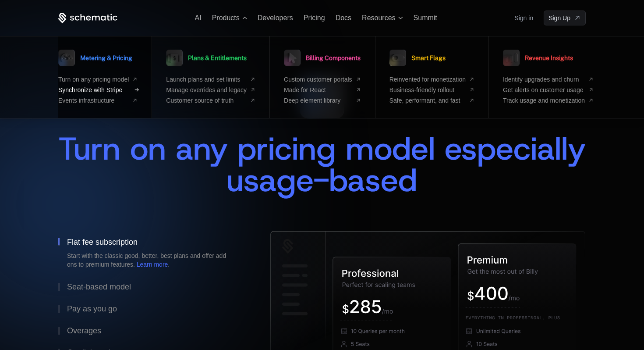 This screenshot has width=644, height=350. Describe the element at coordinates (150, 331) in the screenshot. I see `button: Overages` at that location.